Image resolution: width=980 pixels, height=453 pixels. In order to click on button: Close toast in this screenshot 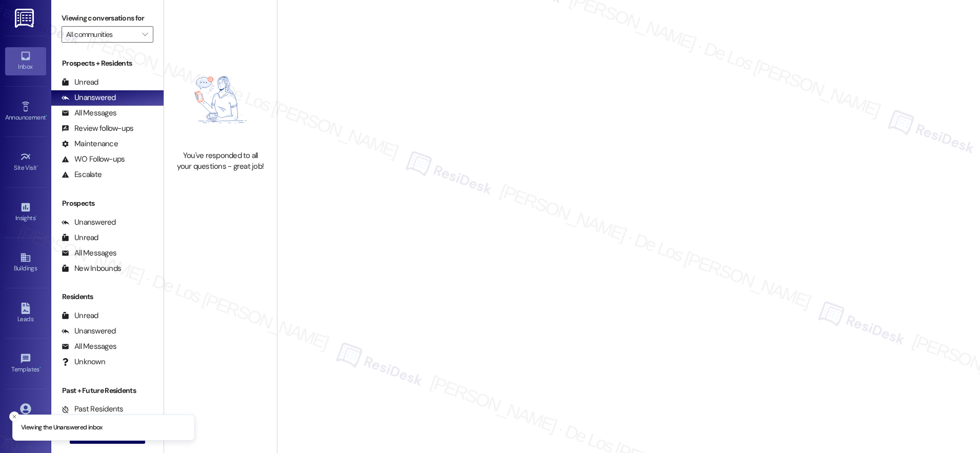, I will do `click(14, 416)`.